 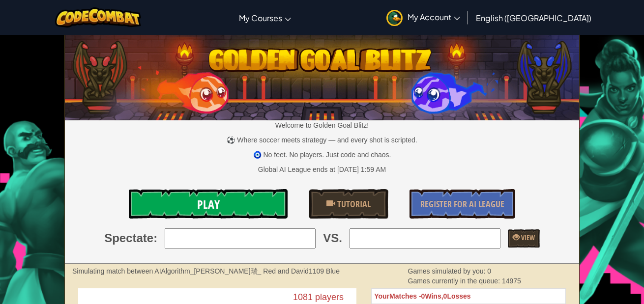 I want to click on a: Tutorial, so click(x=348, y=204).